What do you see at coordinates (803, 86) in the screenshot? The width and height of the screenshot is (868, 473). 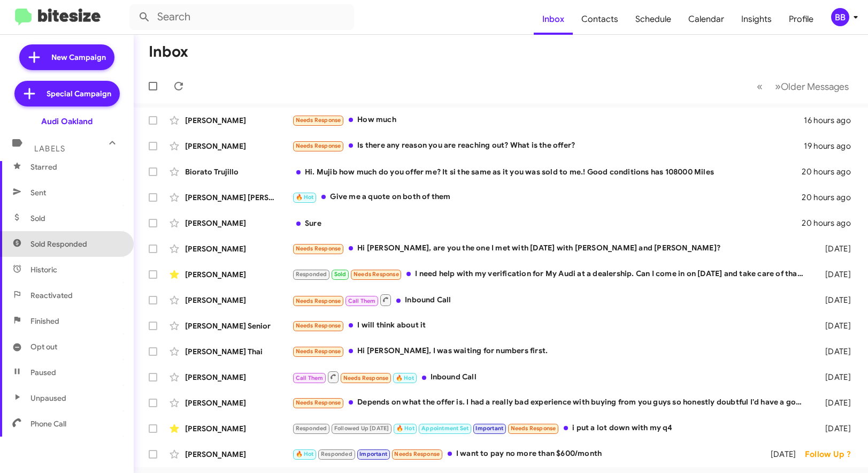 I see `nav: Page navigation example` at bounding box center [803, 86].